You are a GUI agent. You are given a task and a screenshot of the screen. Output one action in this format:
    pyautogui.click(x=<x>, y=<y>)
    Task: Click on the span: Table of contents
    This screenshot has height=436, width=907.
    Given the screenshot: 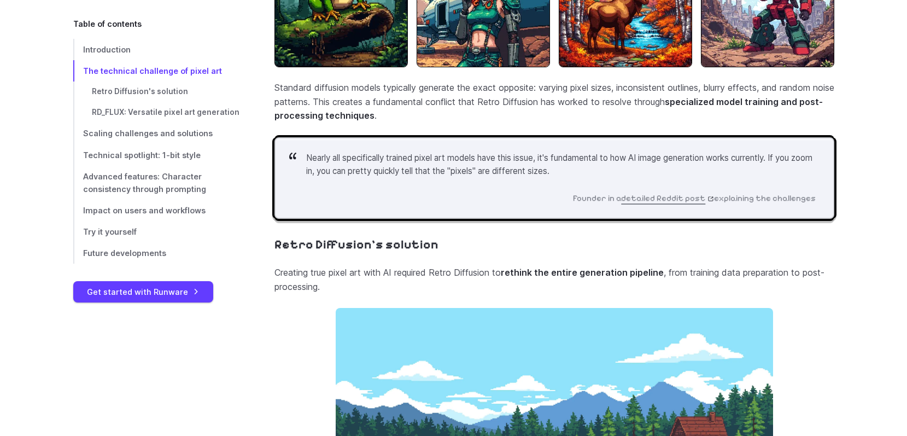 What is the action you would take?
    pyautogui.click(x=107, y=24)
    